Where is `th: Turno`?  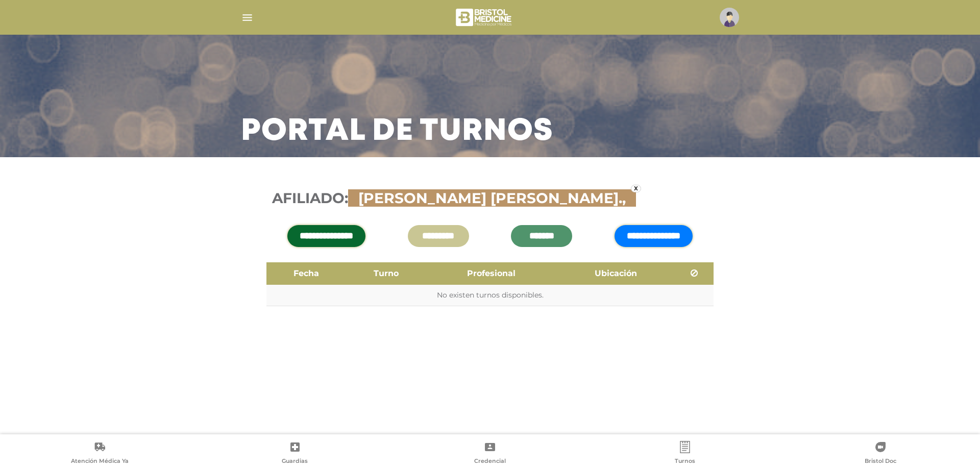 th: Turno is located at coordinates (386, 274).